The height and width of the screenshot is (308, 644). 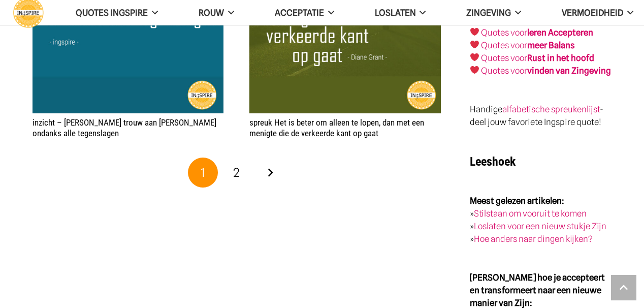 What do you see at coordinates (493, 162) in the screenshot?
I see `strong: Leeshoek` at bounding box center [493, 162].